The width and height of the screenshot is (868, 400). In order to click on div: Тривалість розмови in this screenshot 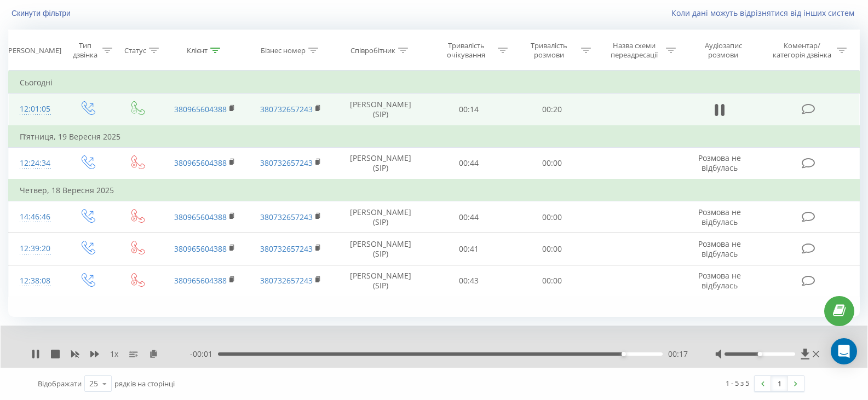, I will do `click(549, 50)`.